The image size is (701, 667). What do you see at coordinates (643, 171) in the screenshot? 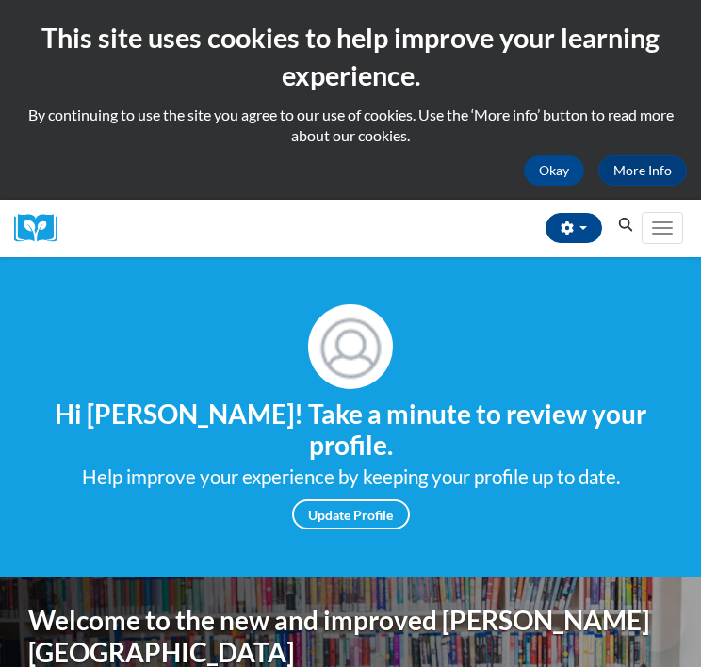
I see `a: More Info` at bounding box center [643, 171].